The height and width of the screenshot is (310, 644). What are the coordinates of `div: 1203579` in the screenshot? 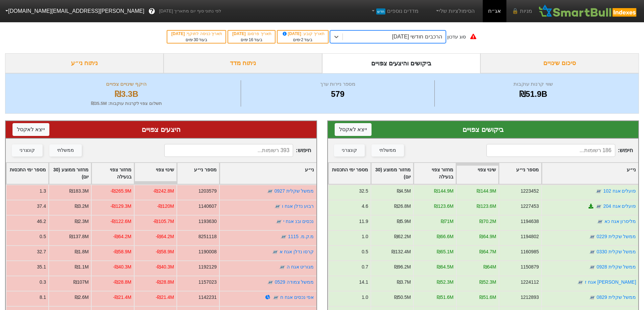 It's located at (207, 191).